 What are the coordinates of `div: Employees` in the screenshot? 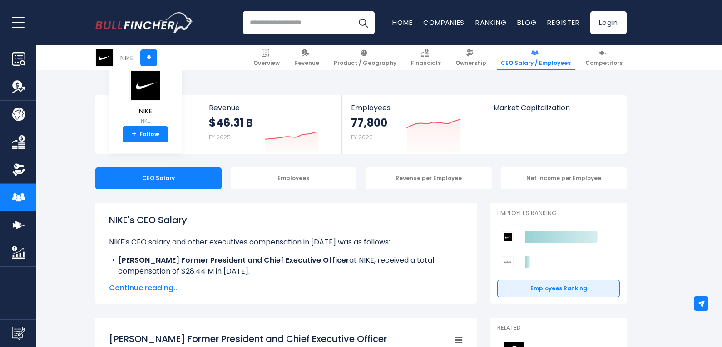 It's located at (294, 178).